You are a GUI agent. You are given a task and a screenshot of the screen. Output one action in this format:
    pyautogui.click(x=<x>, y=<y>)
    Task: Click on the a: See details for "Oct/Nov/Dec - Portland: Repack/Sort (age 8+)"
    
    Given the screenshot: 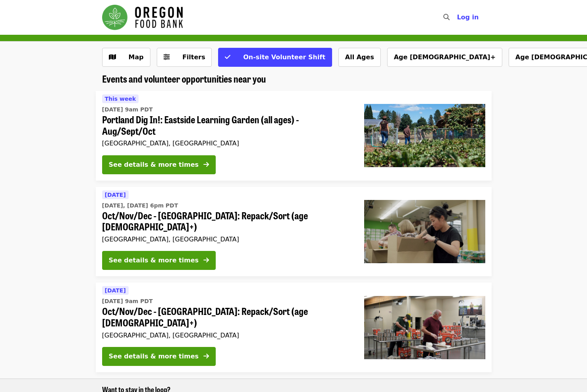 What is the action you would take?
    pyautogui.click(x=294, y=231)
    